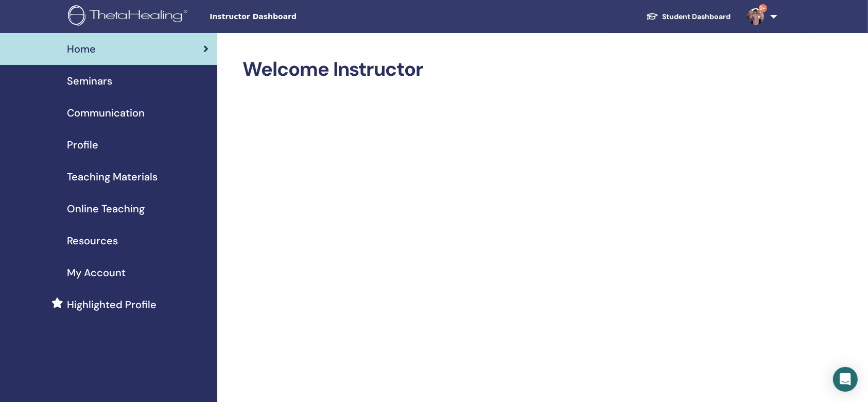 This screenshot has height=402, width=868. I want to click on img: graduation-cap-white.svg, so click(653, 16).